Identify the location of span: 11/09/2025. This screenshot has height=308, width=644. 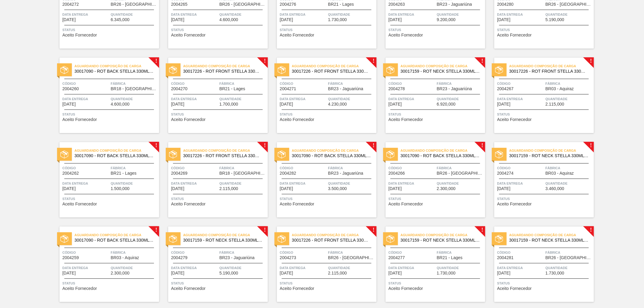
(504, 188).